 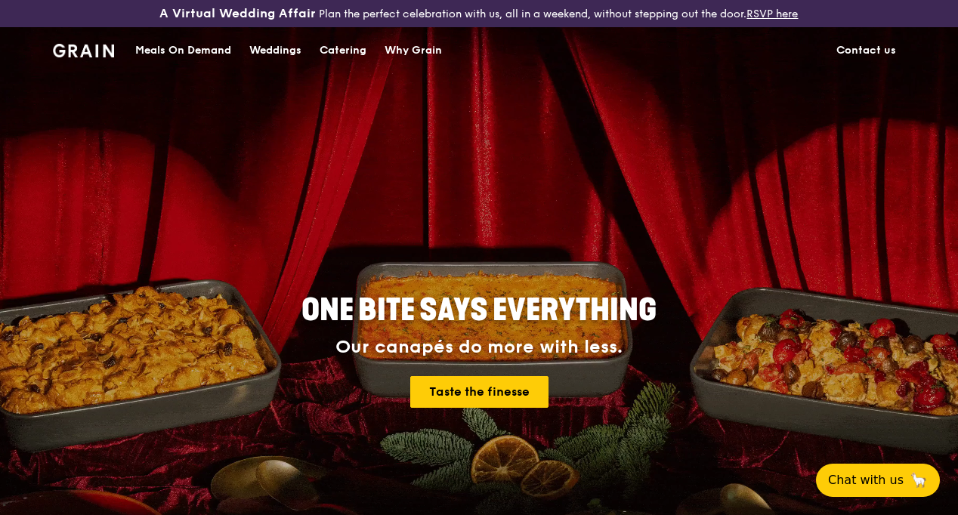 I want to click on span: ONE BITE SAYS EVERYTHING, so click(x=479, y=310).